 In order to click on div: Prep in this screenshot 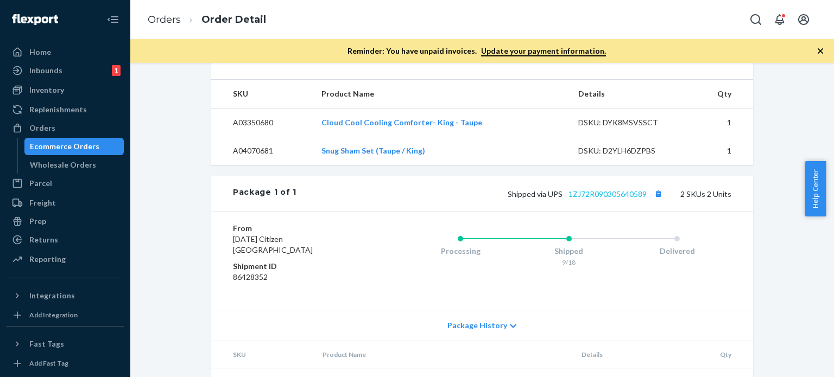, I will do `click(37, 221)`.